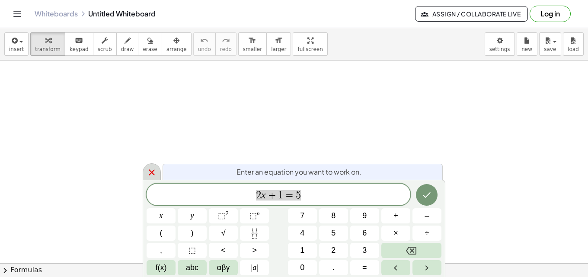 The image size is (588, 277). Describe the element at coordinates (161, 268) in the screenshot. I see `button: Functions` at that location.